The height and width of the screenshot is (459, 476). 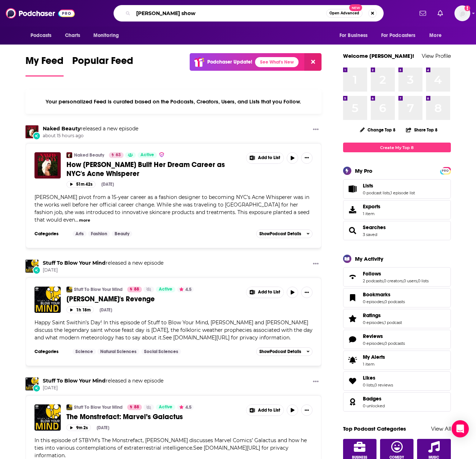 I want to click on a: Exports, so click(x=397, y=210).